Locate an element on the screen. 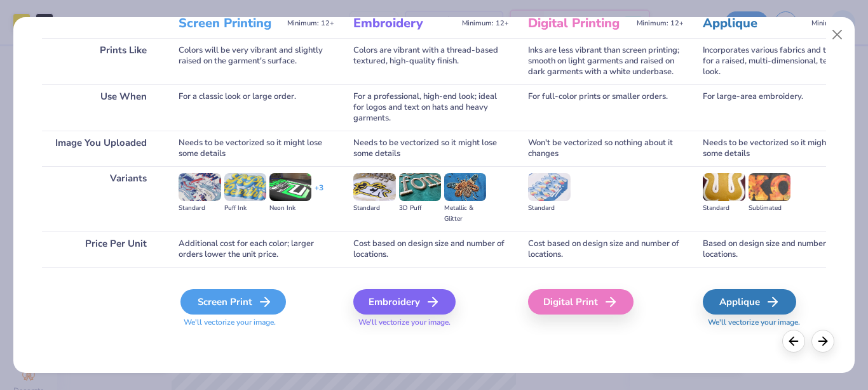 The height and width of the screenshot is (390, 868). img: Neon Ink is located at coordinates (290, 187).